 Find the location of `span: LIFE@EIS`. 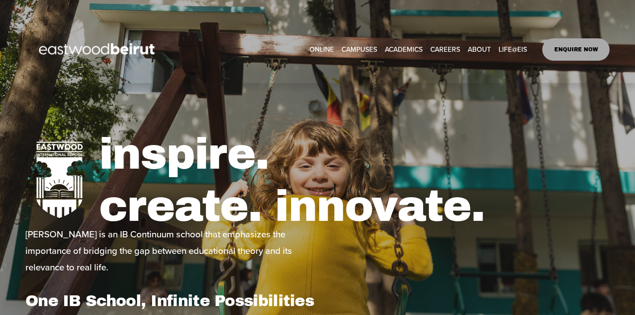

span: LIFE@EIS is located at coordinates (513, 49).